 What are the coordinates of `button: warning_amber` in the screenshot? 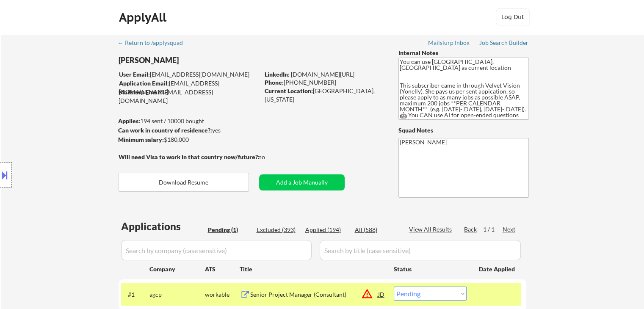 It's located at (367, 294).